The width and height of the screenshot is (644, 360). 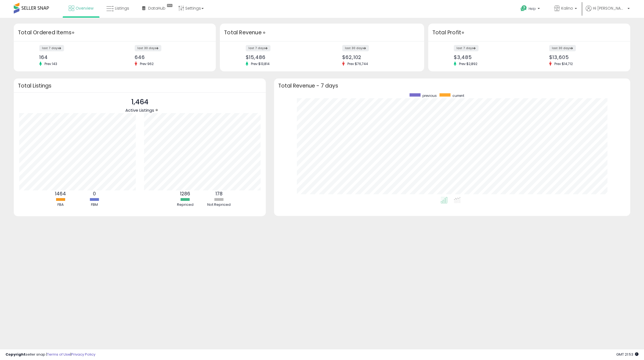 I want to click on div: $15,486, so click(x=282, y=57).